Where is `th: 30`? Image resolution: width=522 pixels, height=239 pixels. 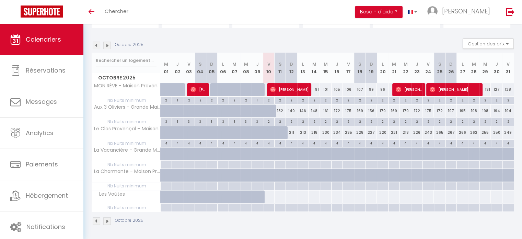
th: 30 is located at coordinates (496, 68).